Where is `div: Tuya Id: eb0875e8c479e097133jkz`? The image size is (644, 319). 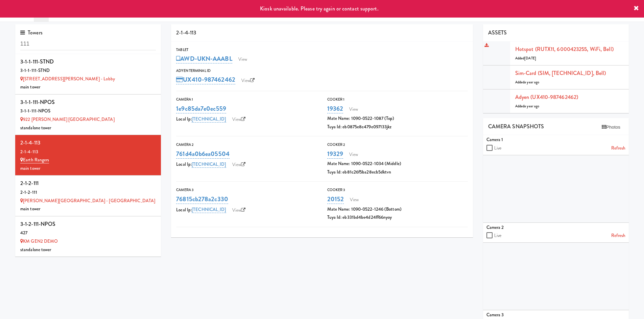 div: Tuya Id: eb0875e8c479e097133jkz is located at coordinates (398, 127).